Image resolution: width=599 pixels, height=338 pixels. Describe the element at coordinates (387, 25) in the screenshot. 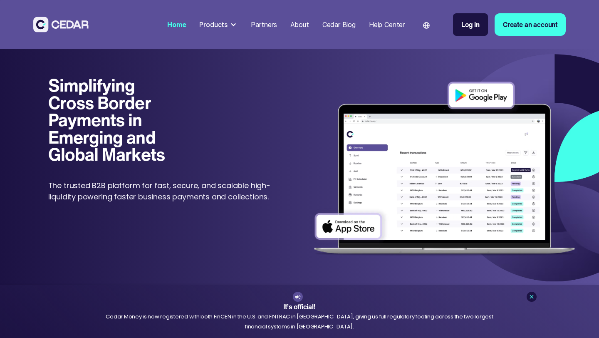

I see `div: Help Center` at that location.